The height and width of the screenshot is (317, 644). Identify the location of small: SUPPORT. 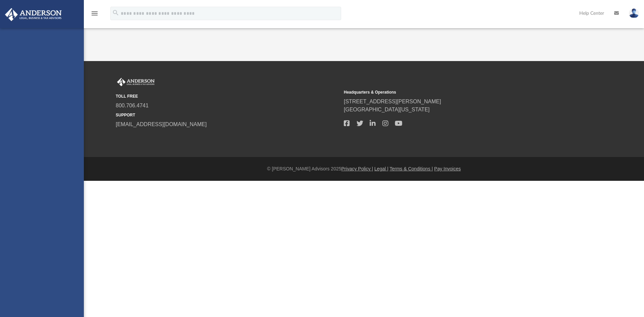
(227, 115).